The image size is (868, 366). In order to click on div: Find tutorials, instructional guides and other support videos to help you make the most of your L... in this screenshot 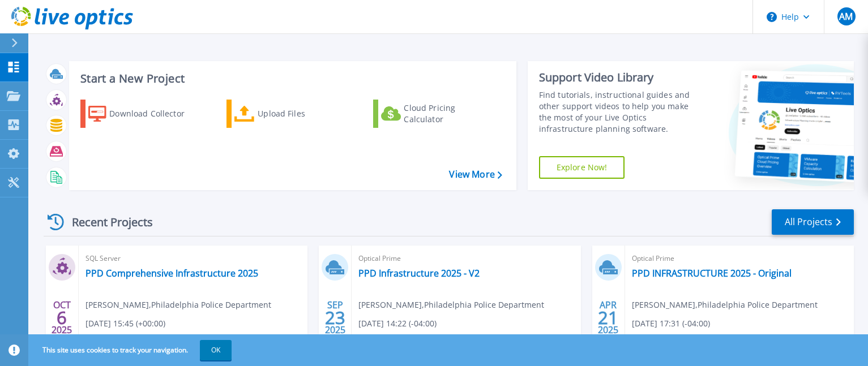, I will do `click(621, 112)`.